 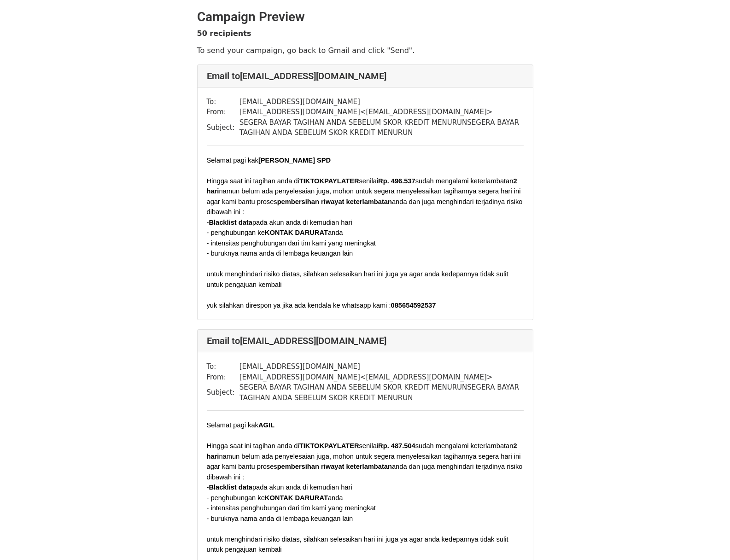 I want to click on h2: Campaign Preview, so click(x=365, y=17).